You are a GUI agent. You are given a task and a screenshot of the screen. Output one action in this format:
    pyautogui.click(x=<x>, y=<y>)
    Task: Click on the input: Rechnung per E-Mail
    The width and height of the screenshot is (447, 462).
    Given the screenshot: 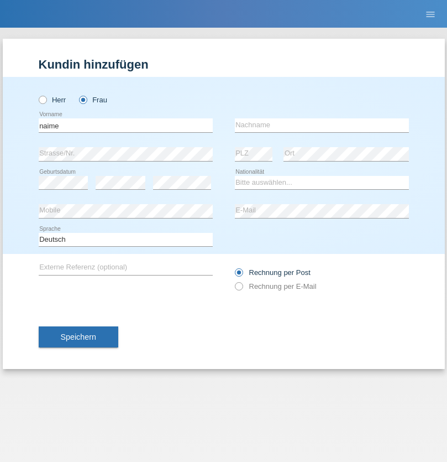 What is the action you would take?
    pyautogui.click(x=238, y=289)
    